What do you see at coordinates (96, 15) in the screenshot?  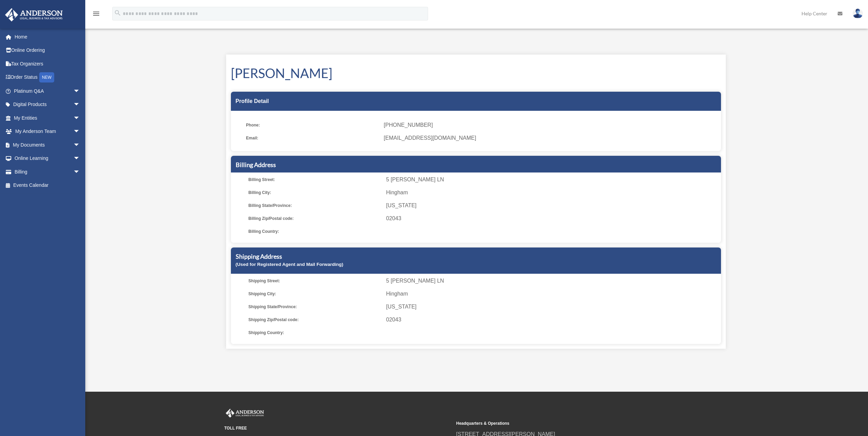 I see `a: menu` at bounding box center [96, 15].